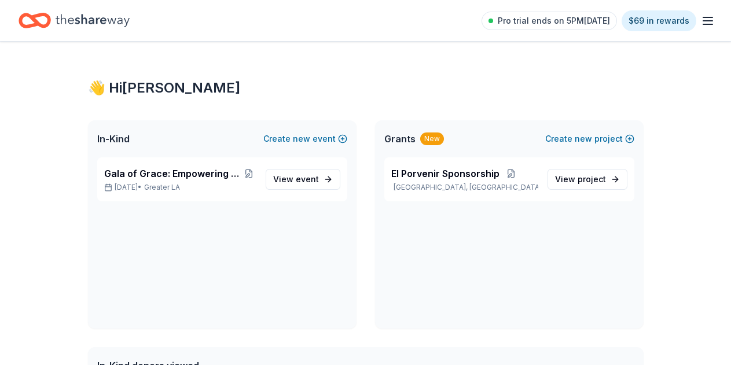 This screenshot has height=365, width=731. I want to click on a: View event, so click(303, 179).